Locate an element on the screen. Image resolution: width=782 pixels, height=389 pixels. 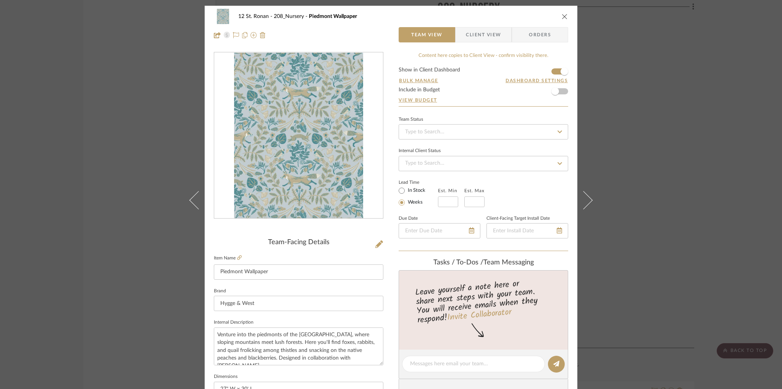
label: Est. Min is located at coordinates (447, 190).